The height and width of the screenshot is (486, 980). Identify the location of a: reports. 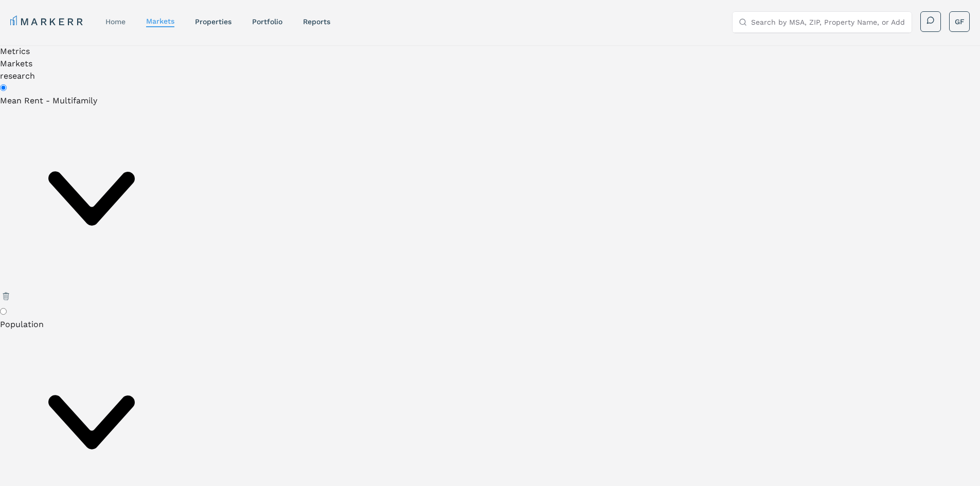
(316, 22).